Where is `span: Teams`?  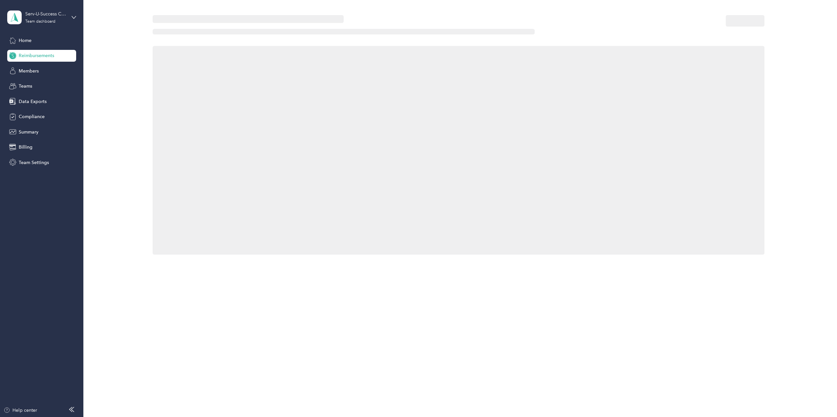
span: Teams is located at coordinates (25, 86).